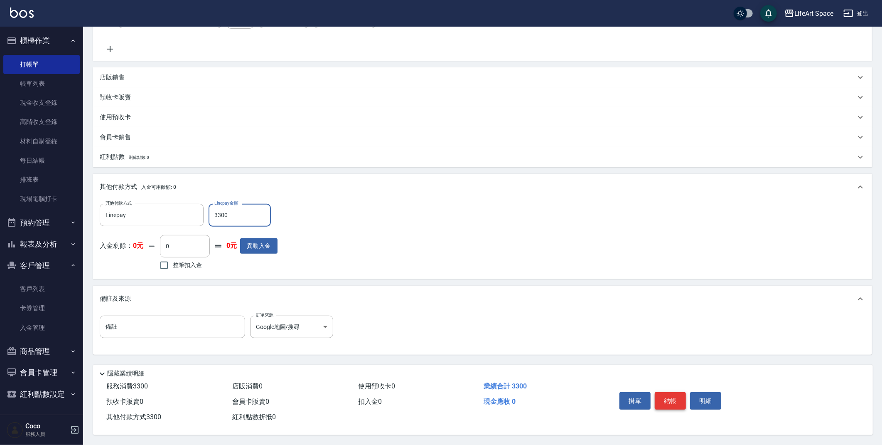 Image resolution: width=882 pixels, height=445 pixels. What do you see at coordinates (482, 187) in the screenshot?
I see `div: 其他付款方式入金可用餘額: 0` at bounding box center [482, 187].